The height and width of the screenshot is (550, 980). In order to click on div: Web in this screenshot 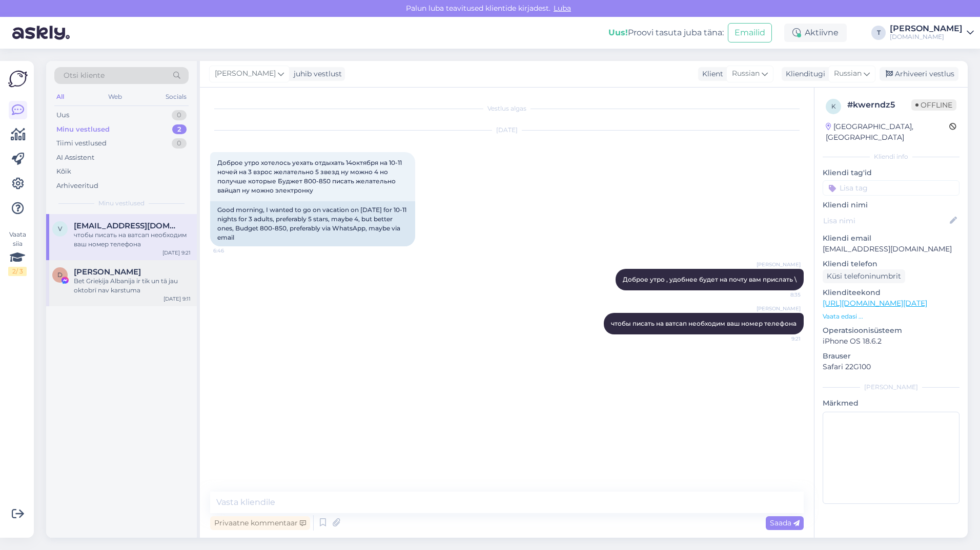, I will do `click(115, 97)`.